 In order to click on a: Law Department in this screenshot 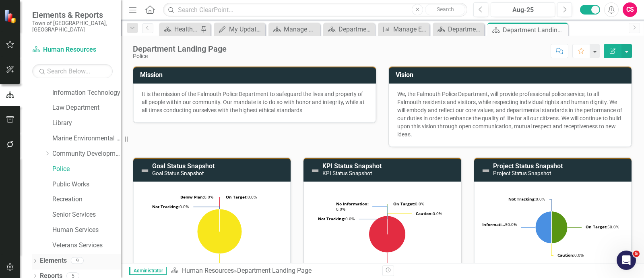, I will do `click(87, 107)`.